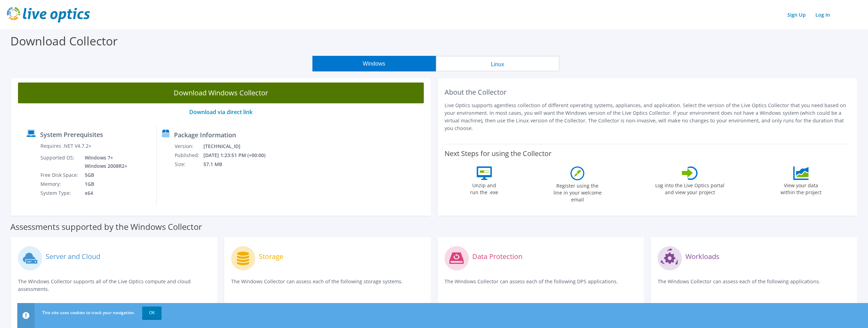 This screenshot has width=868, height=328. Describe the element at coordinates (66, 146) in the screenshot. I see `label: Requires .NET V4.7.2+` at that location.